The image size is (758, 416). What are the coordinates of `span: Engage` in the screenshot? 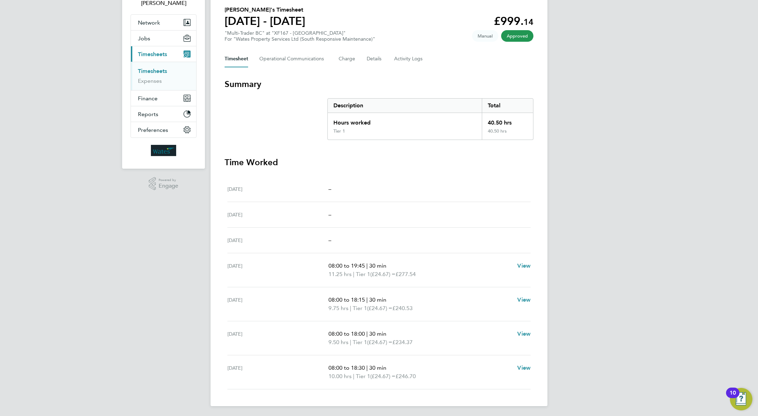 It's located at (169, 186).